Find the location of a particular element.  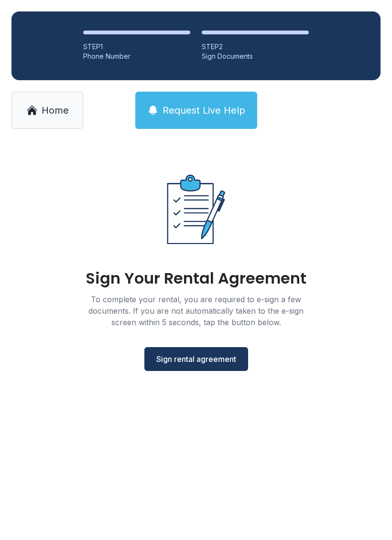

div: Sign Your Rental Agreement is located at coordinates (196, 279).